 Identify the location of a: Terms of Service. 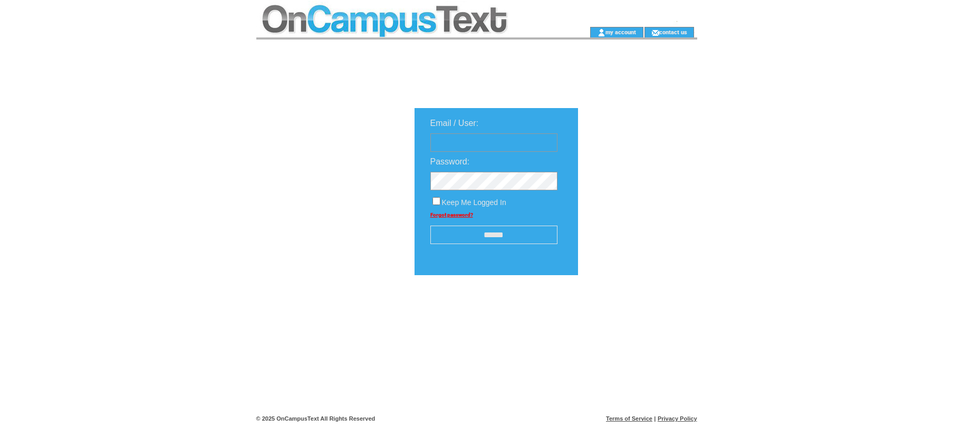
(629, 419).